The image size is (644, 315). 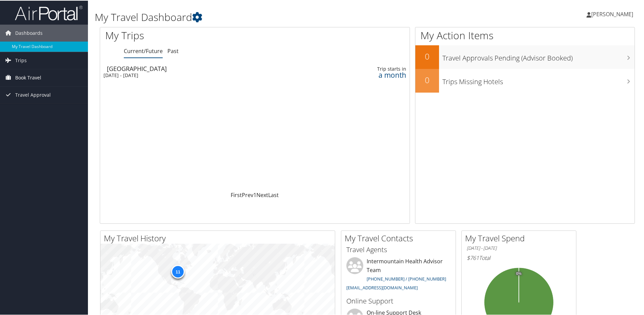 I want to click on a: 0Trips Missing Hotels, so click(x=525, y=80).